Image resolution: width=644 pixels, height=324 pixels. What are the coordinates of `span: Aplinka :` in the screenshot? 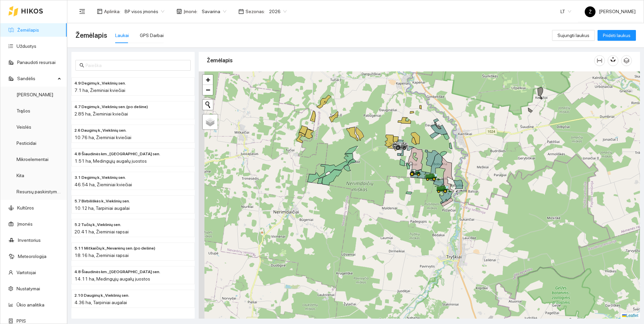 It's located at (112, 11).